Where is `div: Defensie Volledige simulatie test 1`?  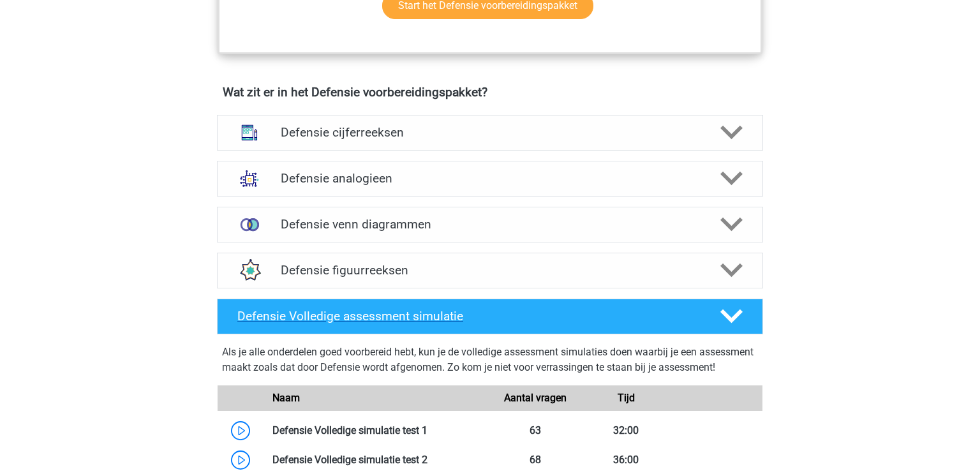
div: Defensie Volledige simulatie test 1 is located at coordinates (377, 431).